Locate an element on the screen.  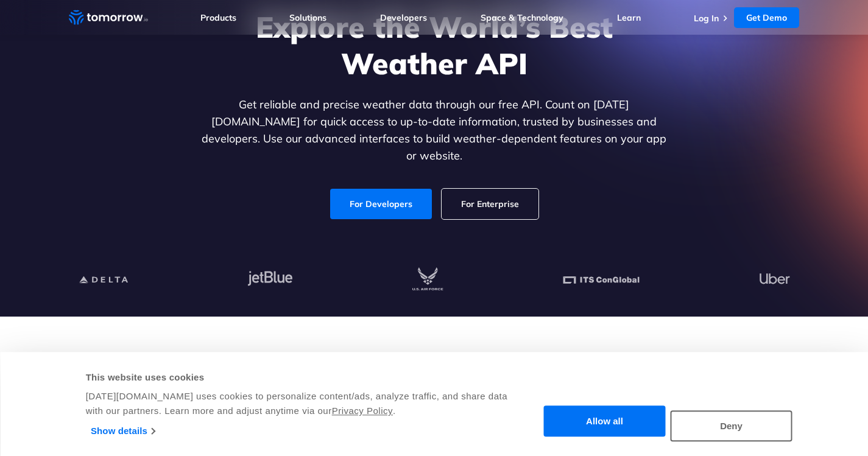
a: For Enterprise is located at coordinates (490, 204).